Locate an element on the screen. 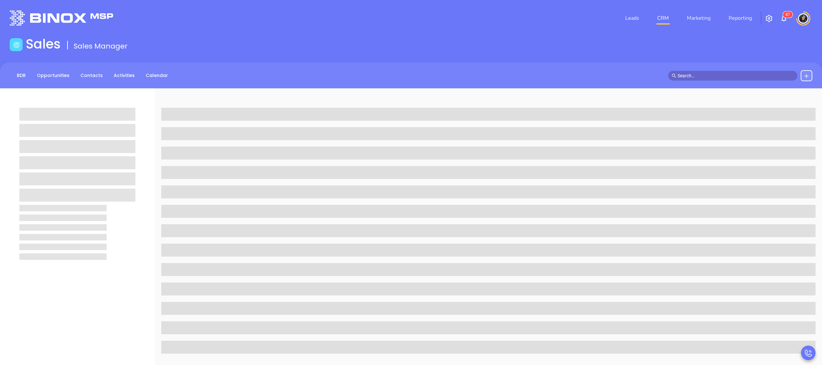  span: Sales Manager is located at coordinates (101, 46).